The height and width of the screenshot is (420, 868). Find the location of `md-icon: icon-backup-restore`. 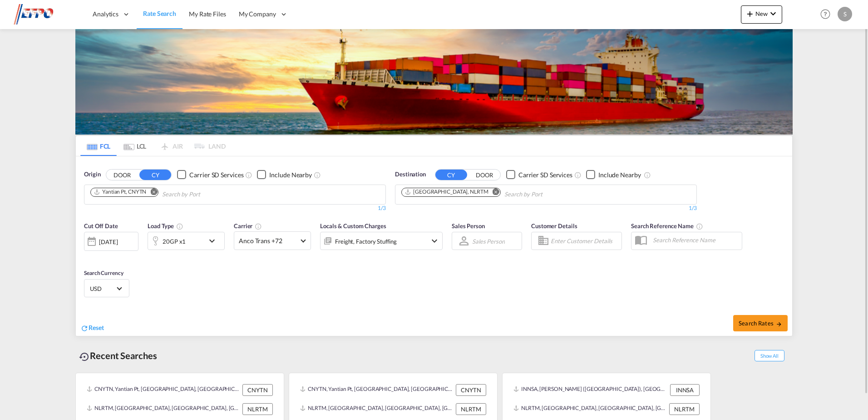

md-icon: icon-backup-restore is located at coordinates (85, 356).